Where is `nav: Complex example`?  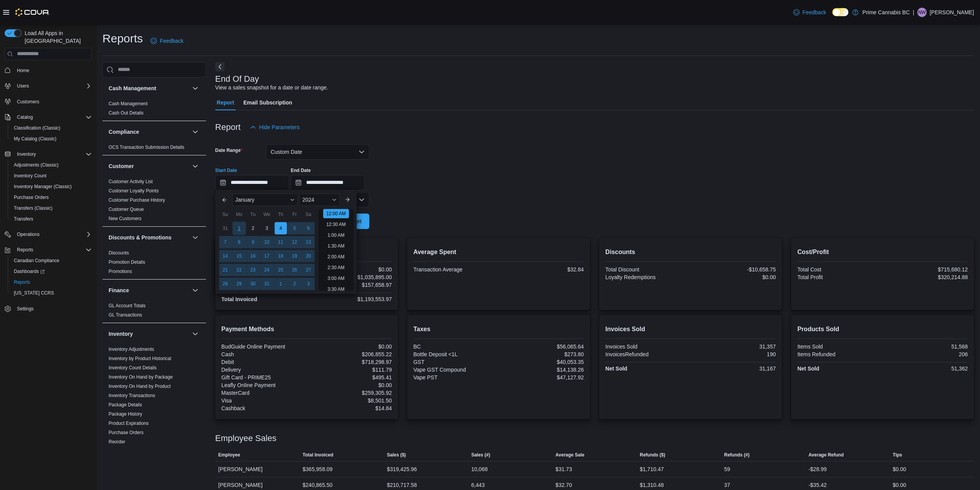
nav: Complex example is located at coordinates (48, 198).